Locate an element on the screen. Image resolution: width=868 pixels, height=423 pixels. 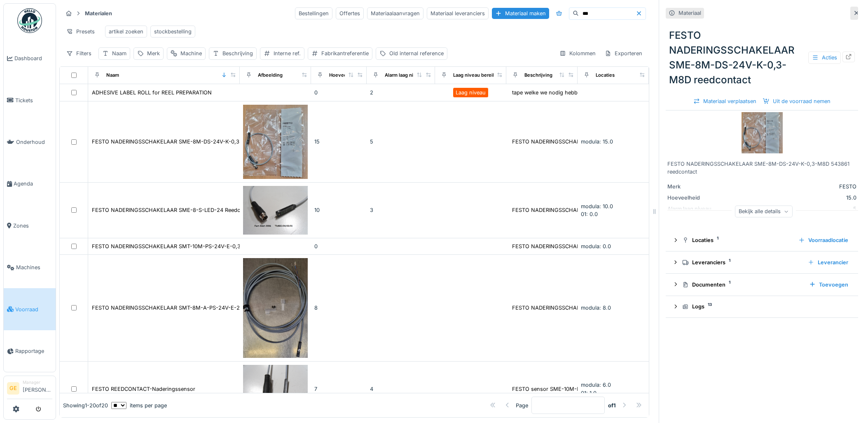
div: Filters is located at coordinates (79, 53).